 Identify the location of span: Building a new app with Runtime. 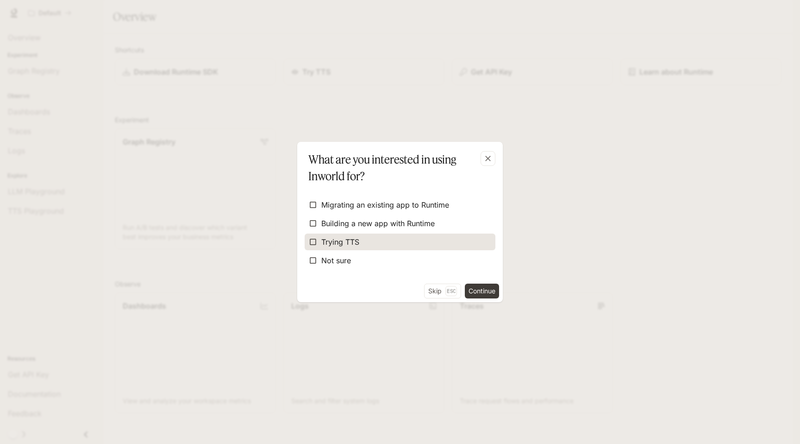
(378, 223).